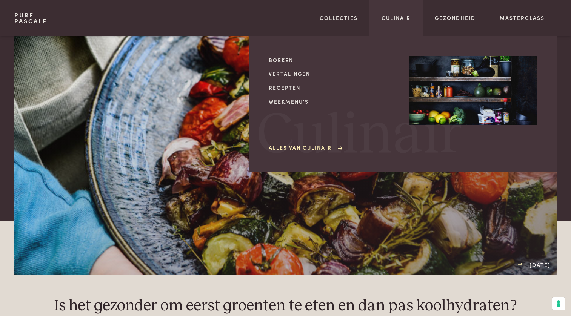 The height and width of the screenshot is (316, 571). I want to click on h1: Is het gezonder om eerst groenten te eten en dan pas koolhydraten?, so click(285, 306).